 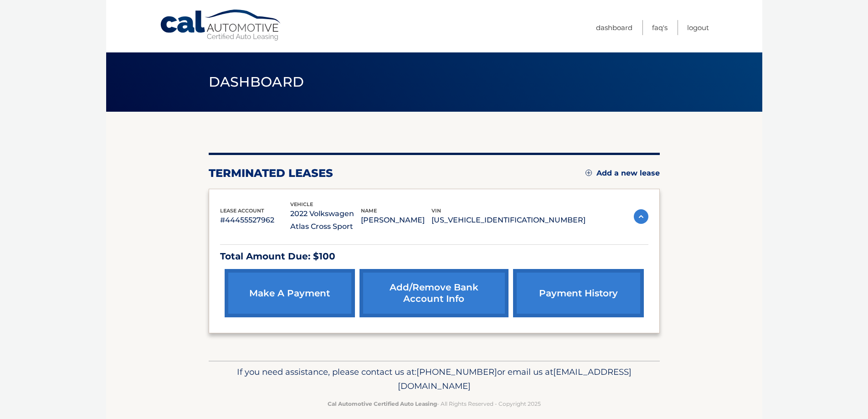 What do you see at coordinates (589, 173) in the screenshot?
I see `img: add.svg` at bounding box center [589, 173].